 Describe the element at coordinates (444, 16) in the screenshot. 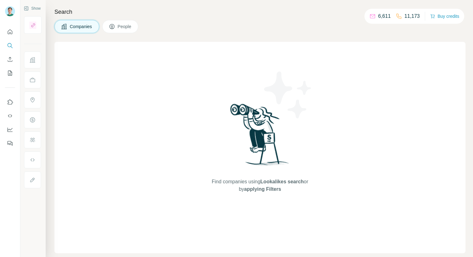

I see `button: Buy credits` at that location.